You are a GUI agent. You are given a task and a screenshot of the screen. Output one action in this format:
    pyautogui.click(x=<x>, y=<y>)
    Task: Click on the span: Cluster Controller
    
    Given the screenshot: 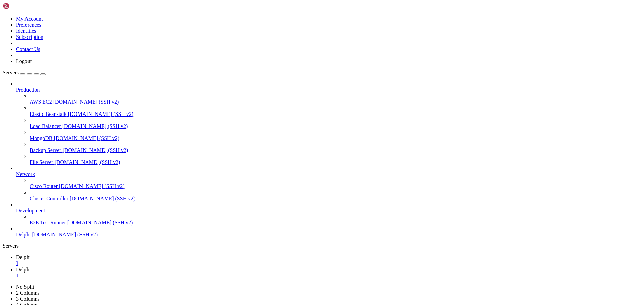 What is the action you would take?
    pyautogui.click(x=49, y=198)
    